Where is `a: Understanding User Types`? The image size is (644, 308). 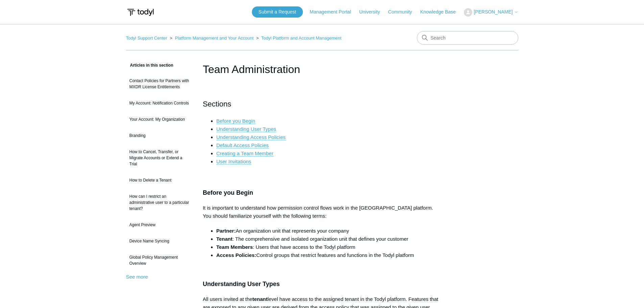
a: Understanding User Types is located at coordinates (246, 129).